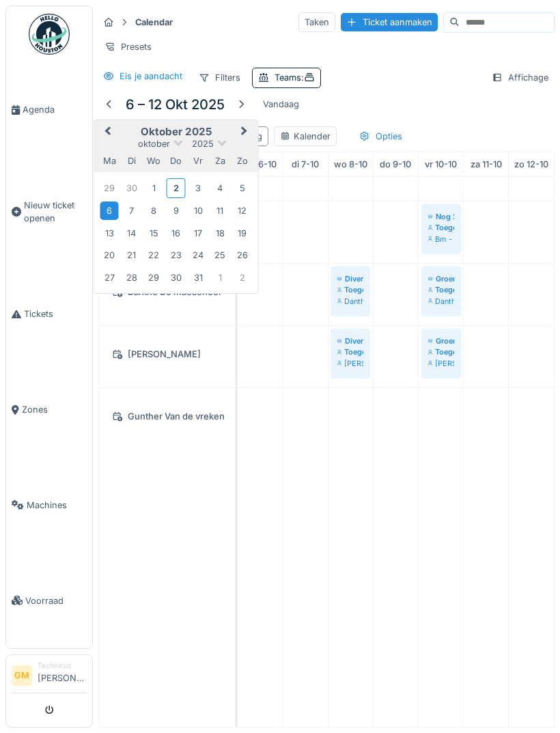 The width and height of the screenshot is (560, 733). What do you see at coordinates (109, 160) in the screenshot?
I see `div: maandag` at bounding box center [109, 160].